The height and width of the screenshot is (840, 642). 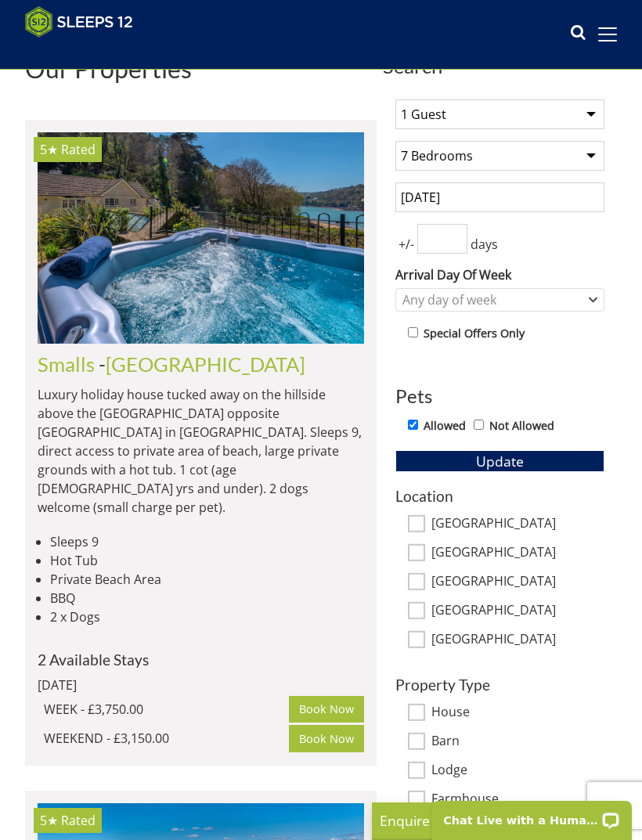 What do you see at coordinates (49, 150) in the screenshot?
I see `span: Smalls has a 5 star rating under the Quality in Tourism Scheme` at bounding box center [49, 150].